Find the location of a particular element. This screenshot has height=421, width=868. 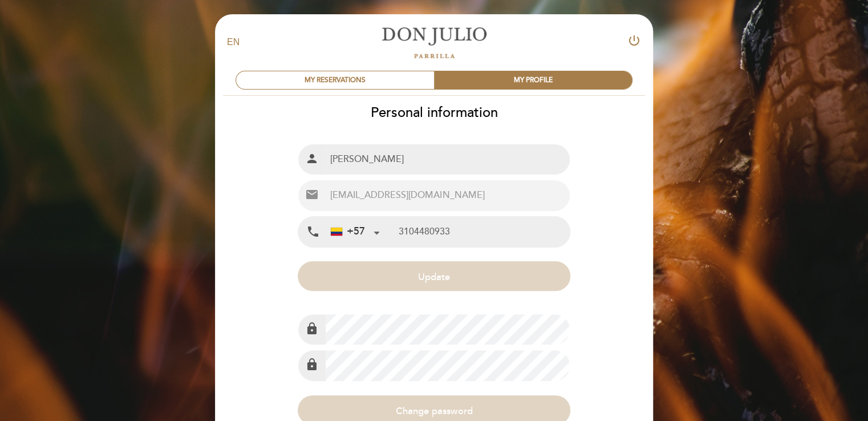

i: local_phone is located at coordinates (313, 231).